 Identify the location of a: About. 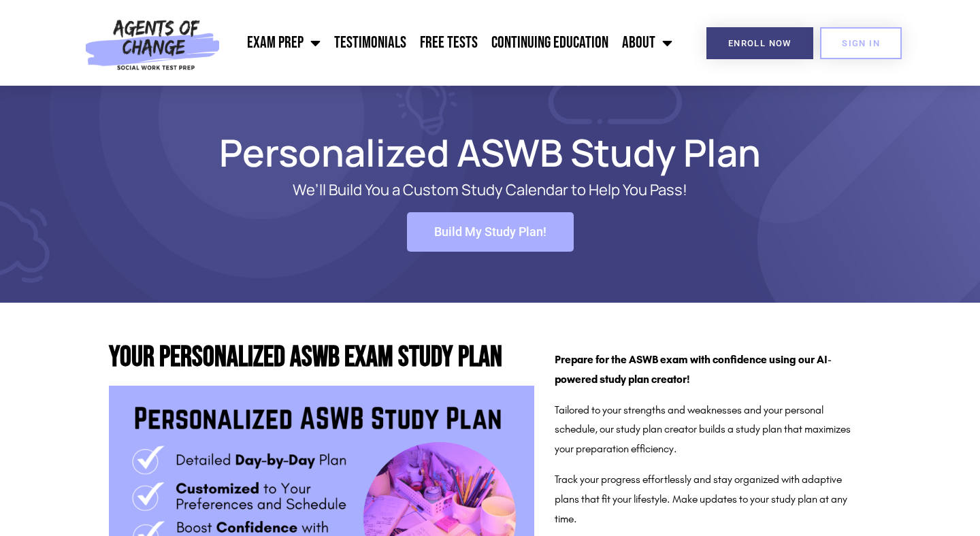
(647, 43).